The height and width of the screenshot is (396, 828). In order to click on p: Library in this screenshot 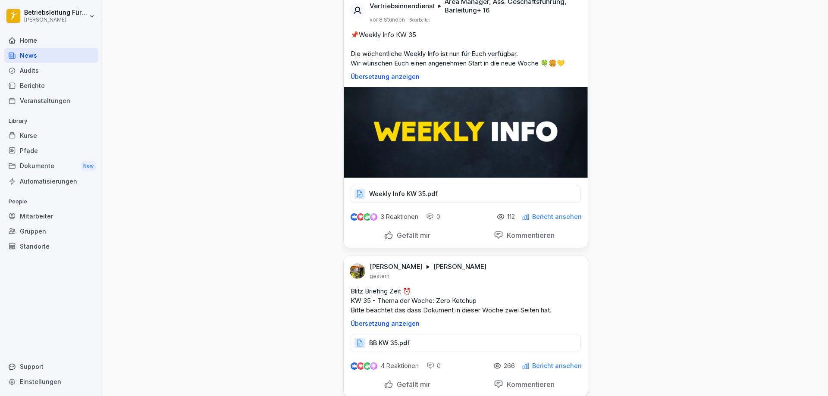, I will do `click(51, 121)`.